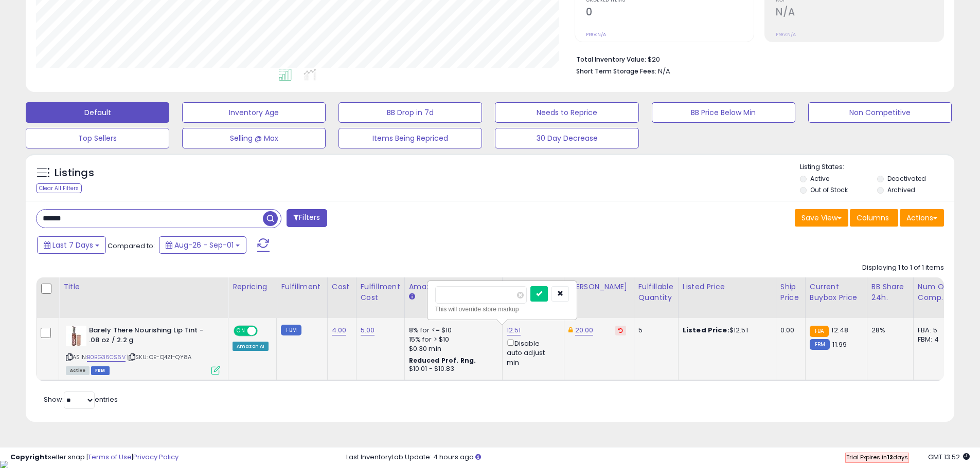 The height and width of the screenshot is (468, 980). What do you see at coordinates (97, 113) in the screenshot?
I see `button: Default` at bounding box center [97, 113].